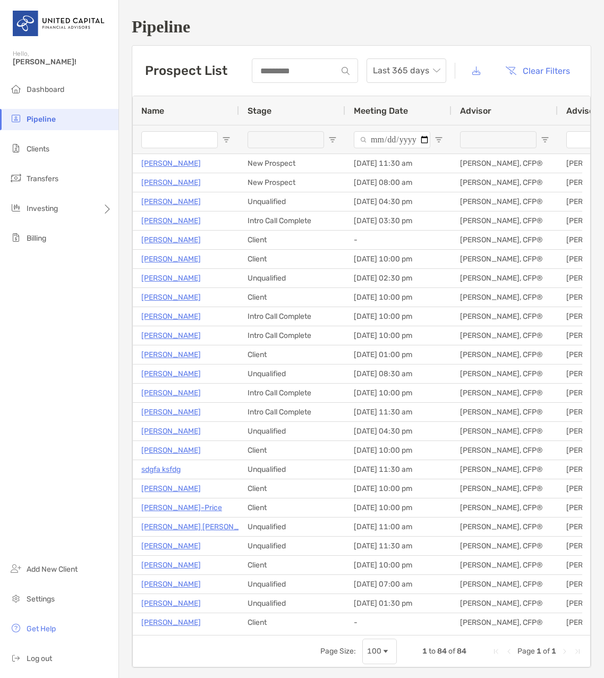 The height and width of the screenshot is (678, 604). Describe the element at coordinates (338, 651) in the screenshot. I see `div: Page Size:` at that location.